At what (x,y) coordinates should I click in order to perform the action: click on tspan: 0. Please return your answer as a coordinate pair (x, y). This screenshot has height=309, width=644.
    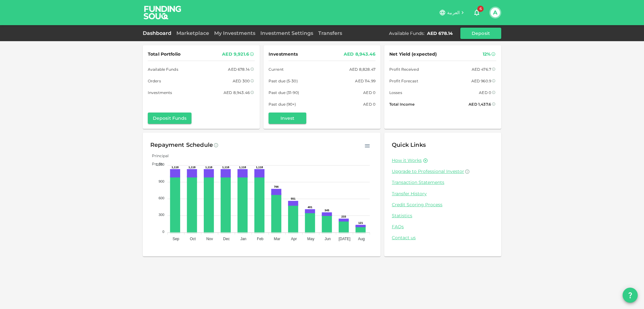
    Looking at the image, I should click on (164, 232).